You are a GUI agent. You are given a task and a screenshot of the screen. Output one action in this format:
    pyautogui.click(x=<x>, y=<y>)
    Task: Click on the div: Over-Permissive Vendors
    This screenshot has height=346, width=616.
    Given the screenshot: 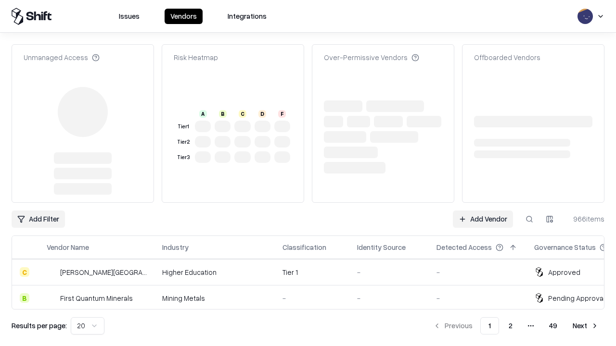 What is the action you would take?
    pyautogui.click(x=371, y=57)
    